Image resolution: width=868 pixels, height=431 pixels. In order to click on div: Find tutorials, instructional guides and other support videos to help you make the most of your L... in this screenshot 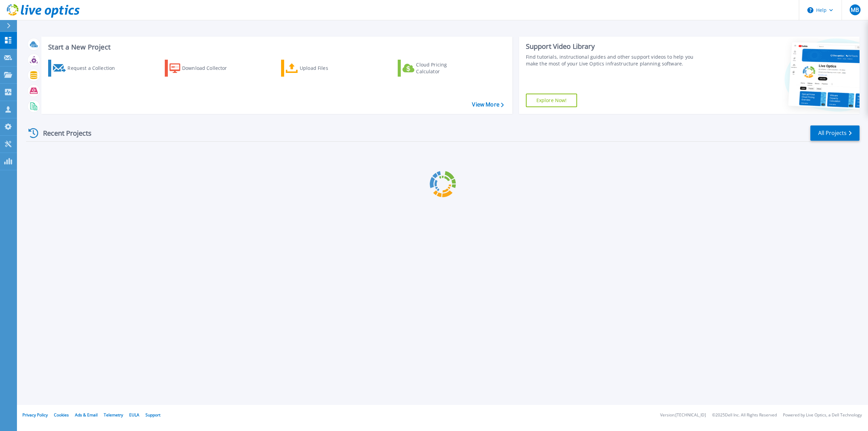, I will do `click(614, 61)`.